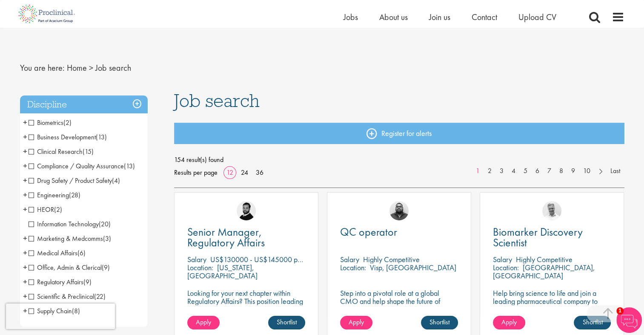 The height and width of the screenshot is (335, 644). What do you see at coordinates (440, 17) in the screenshot?
I see `span: Join us` at bounding box center [440, 17].